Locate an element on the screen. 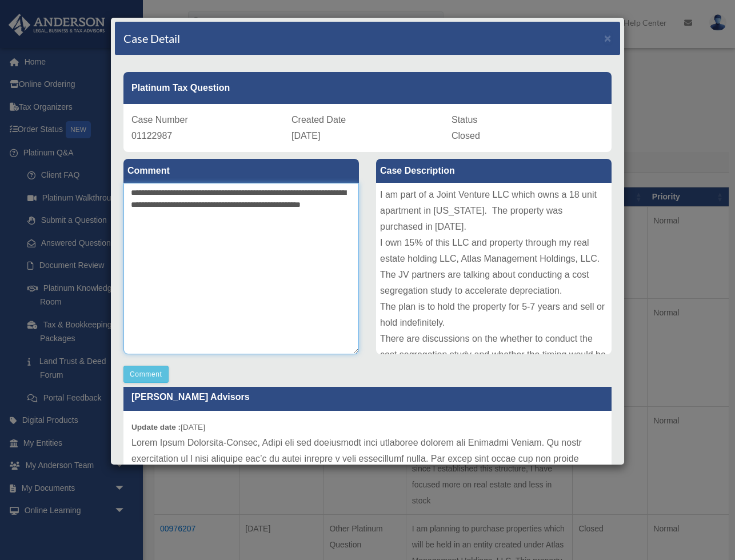 The width and height of the screenshot is (735, 560). button: Close is located at coordinates (607, 38).